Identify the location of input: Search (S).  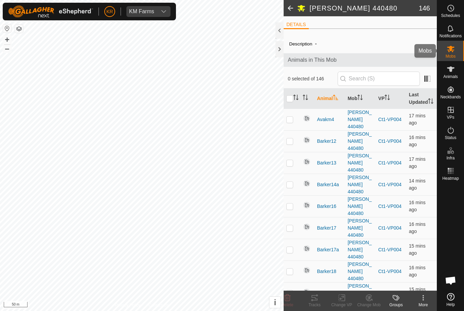
(378, 79).